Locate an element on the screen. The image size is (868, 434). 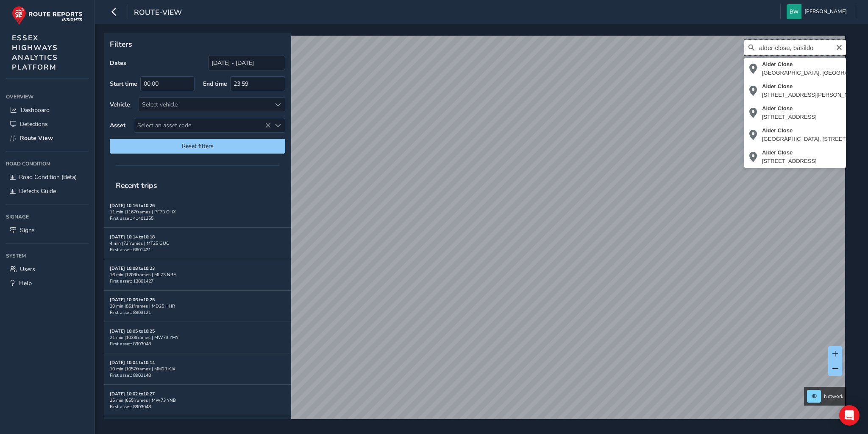
span: Reset filters is located at coordinates (198, 146).